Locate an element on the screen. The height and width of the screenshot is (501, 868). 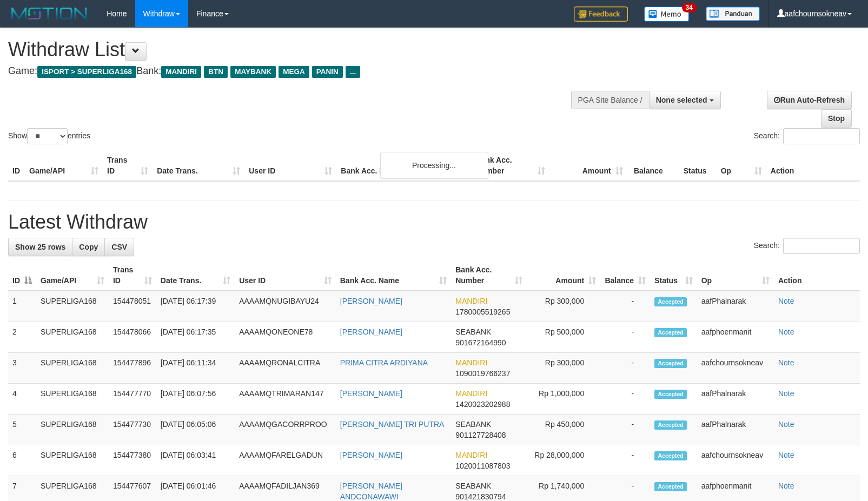
td: aafphoenmanit is located at coordinates (736, 337).